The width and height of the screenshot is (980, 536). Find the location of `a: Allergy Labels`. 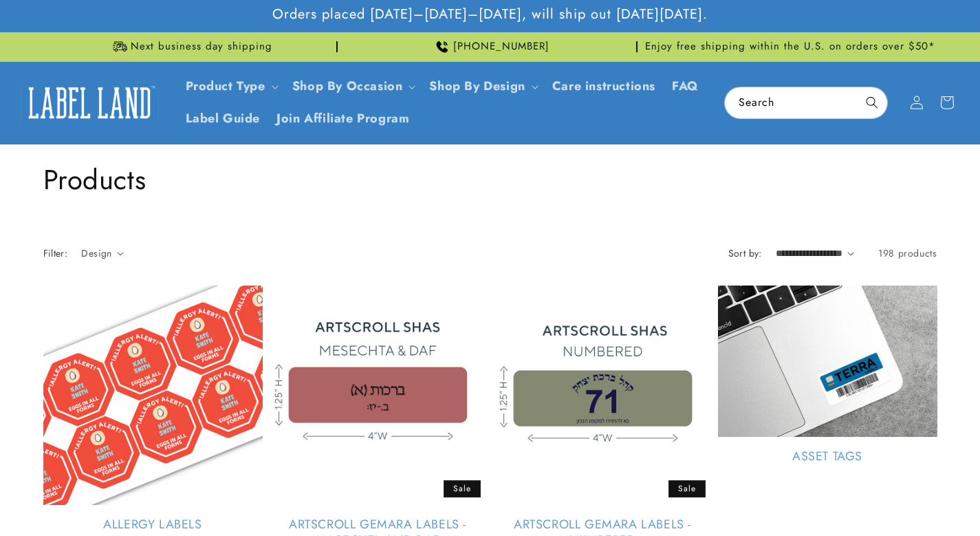

a: Allergy Labels is located at coordinates (153, 525).